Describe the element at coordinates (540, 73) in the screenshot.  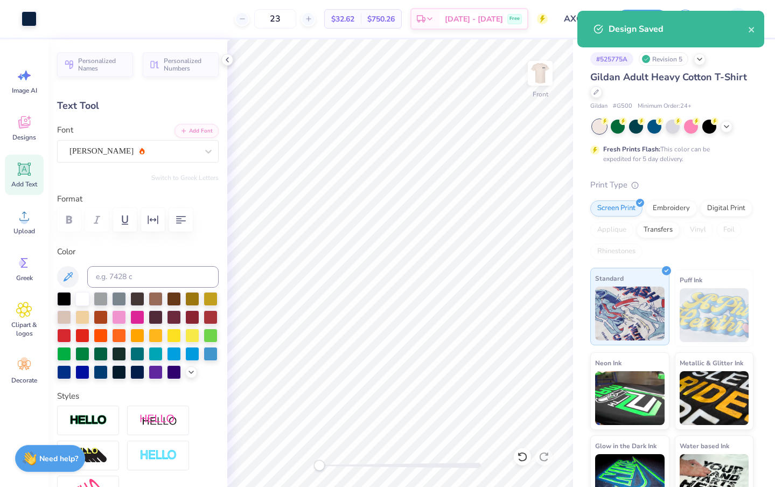
I see `img: Front` at that location.